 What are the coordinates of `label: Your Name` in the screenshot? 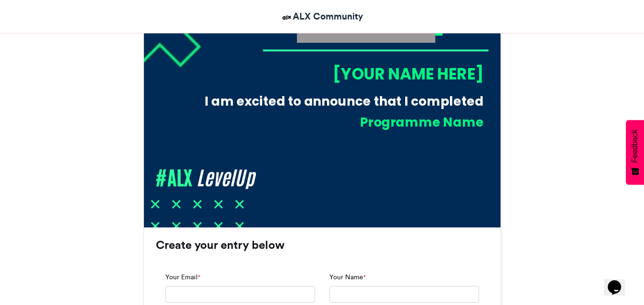 It's located at (347, 277).